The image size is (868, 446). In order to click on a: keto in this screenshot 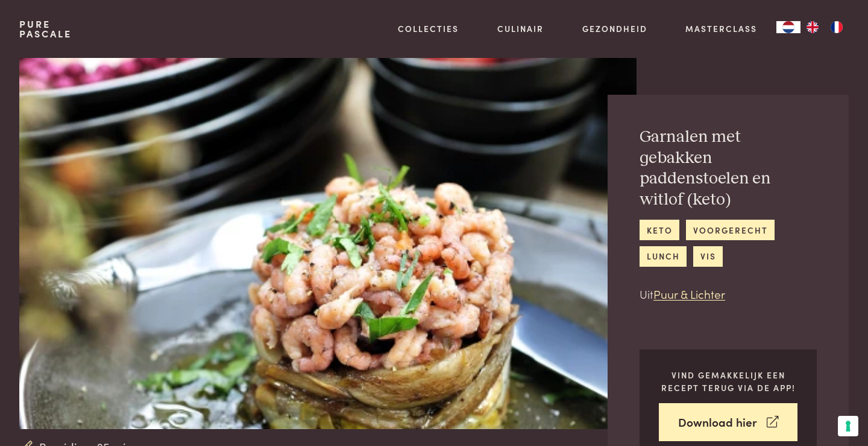, I will do `click(660, 229)`.